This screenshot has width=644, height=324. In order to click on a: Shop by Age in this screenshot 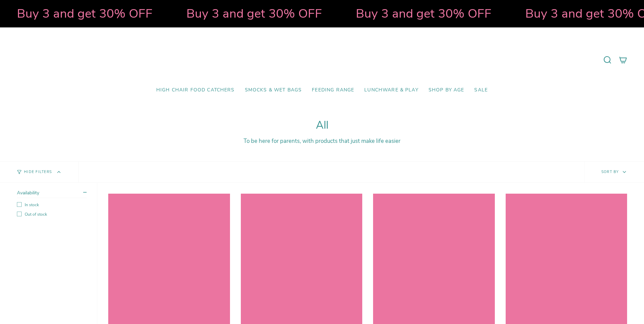, I will do `click(447, 90)`.